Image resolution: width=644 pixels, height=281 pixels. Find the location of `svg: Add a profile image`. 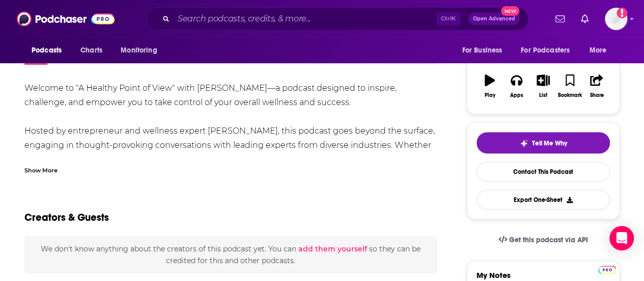

svg: Add a profile image is located at coordinates (621, 13).